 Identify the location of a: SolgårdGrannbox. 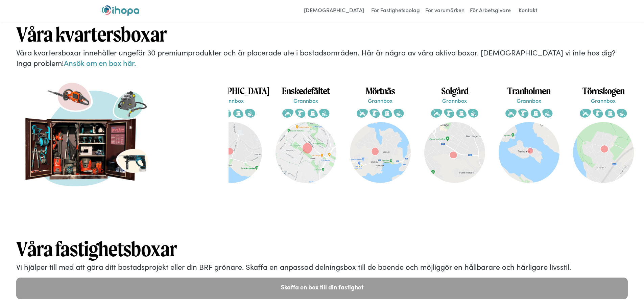
(455, 135).